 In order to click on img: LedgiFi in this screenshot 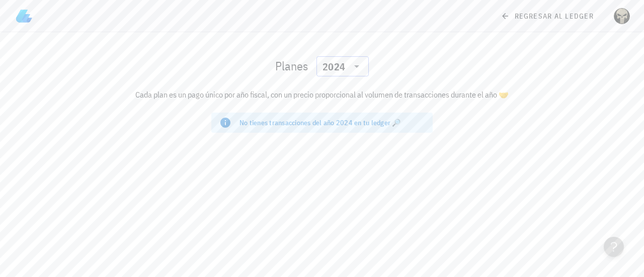, I will do `click(24, 16)`.